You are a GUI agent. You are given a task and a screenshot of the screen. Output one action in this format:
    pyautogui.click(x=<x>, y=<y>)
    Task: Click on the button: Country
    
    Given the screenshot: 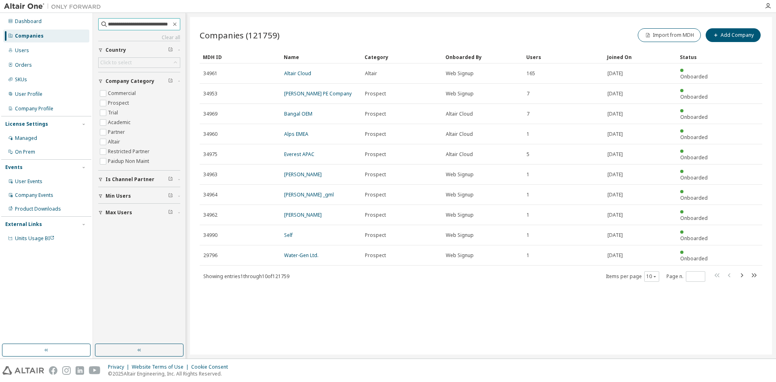 What is the action you would take?
    pyautogui.click(x=139, y=50)
    